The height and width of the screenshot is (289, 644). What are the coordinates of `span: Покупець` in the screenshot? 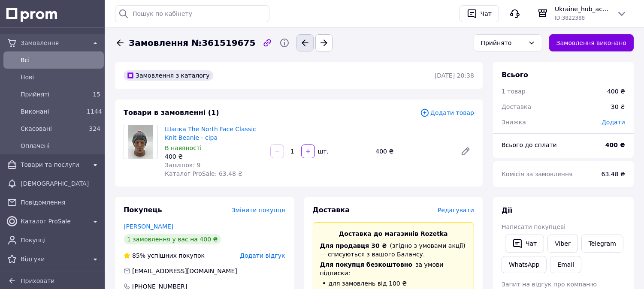 It's located at (143, 210).